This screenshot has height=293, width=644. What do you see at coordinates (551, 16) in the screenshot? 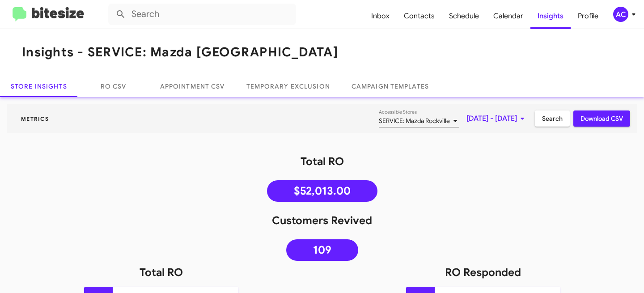
I see `a: Insights` at bounding box center [551, 16].